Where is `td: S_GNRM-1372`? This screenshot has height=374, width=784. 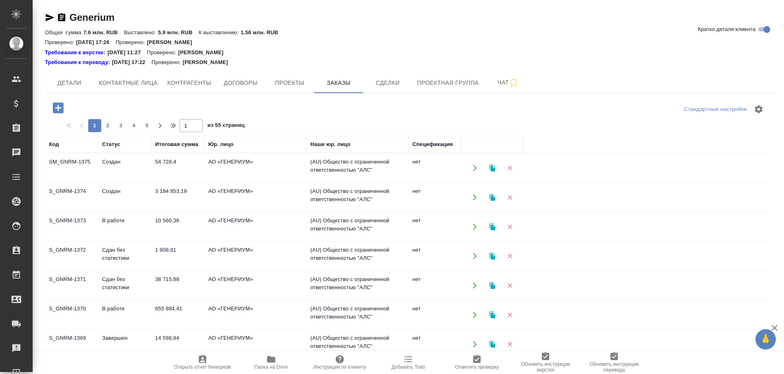
td: S_GNRM-1372 is located at coordinates (71, 256).